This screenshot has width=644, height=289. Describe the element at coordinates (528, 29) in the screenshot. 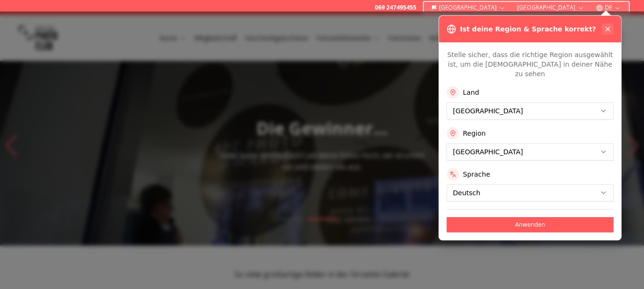

I see `h3: Ist deine Region & Sprache korrekt?` at that location.